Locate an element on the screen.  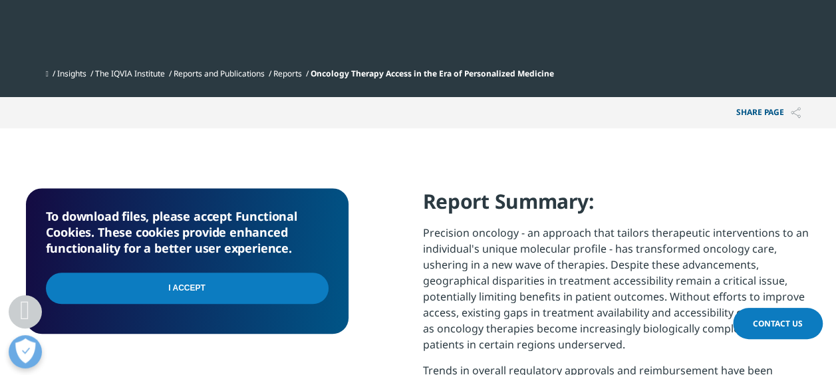
a: The IQVIA Institute is located at coordinates (130, 73).